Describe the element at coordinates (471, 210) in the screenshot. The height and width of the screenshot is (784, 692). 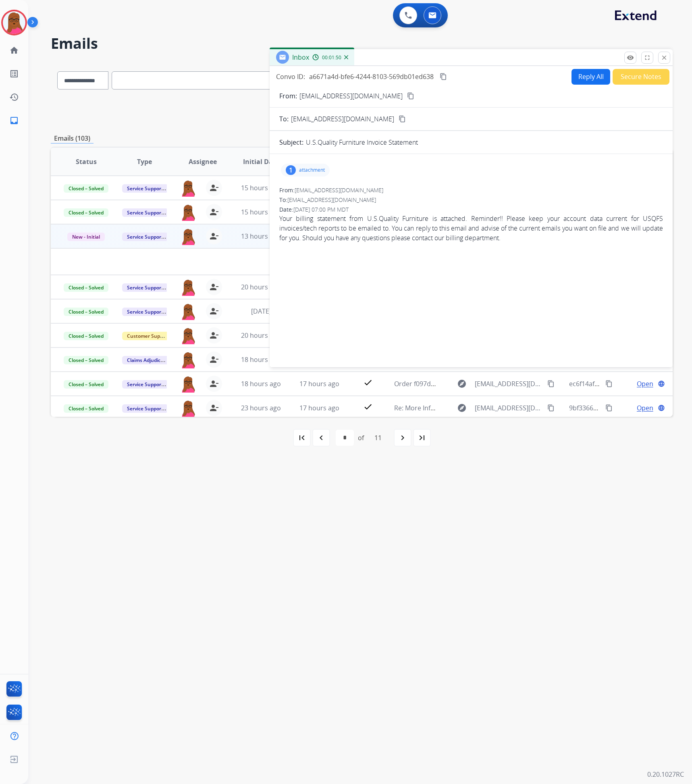
I see `div: Date:` at that location.